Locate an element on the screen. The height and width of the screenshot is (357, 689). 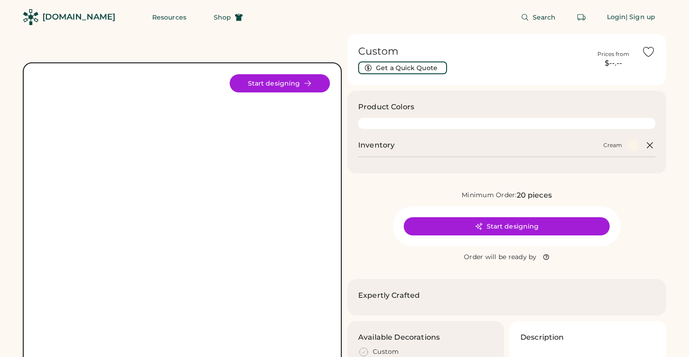
h3: Product Colors is located at coordinates (386, 107).